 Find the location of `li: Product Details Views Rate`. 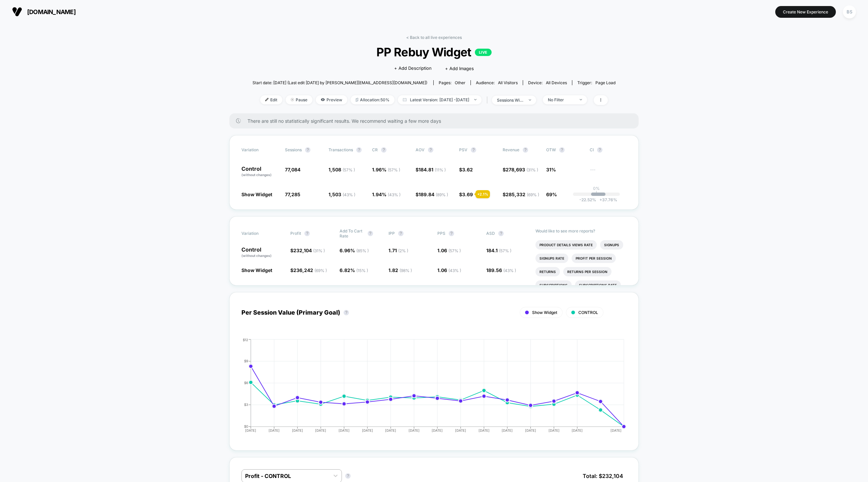

li: Product Details Views Rate is located at coordinates (566, 244).